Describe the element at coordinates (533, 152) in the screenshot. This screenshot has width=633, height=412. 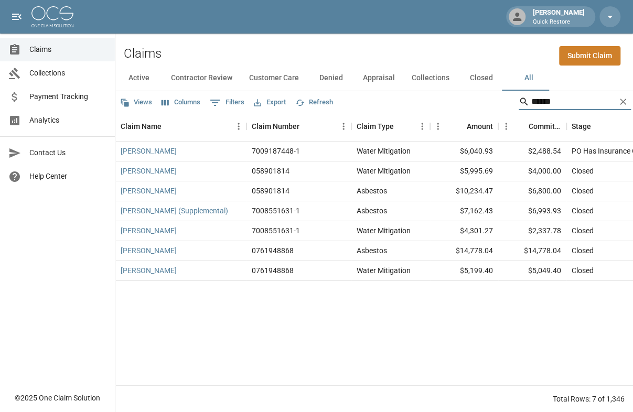
I see `div: $2,488.54` at that location.